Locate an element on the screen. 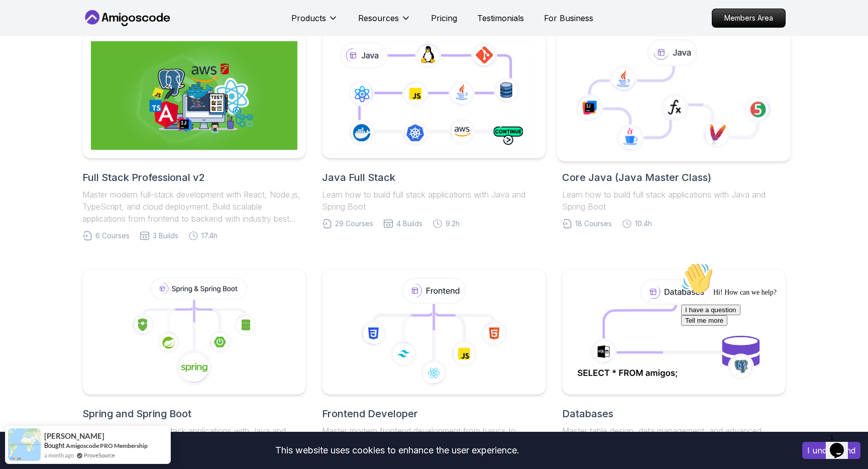 The image size is (868, 469). span: Bought is located at coordinates (54, 445).